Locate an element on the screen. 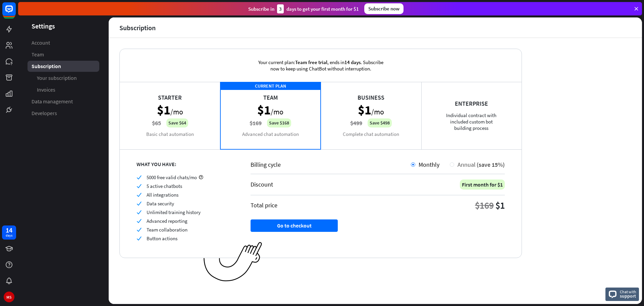 The height and width of the screenshot is (306, 644). div: First month for $1 is located at coordinates (482, 184).